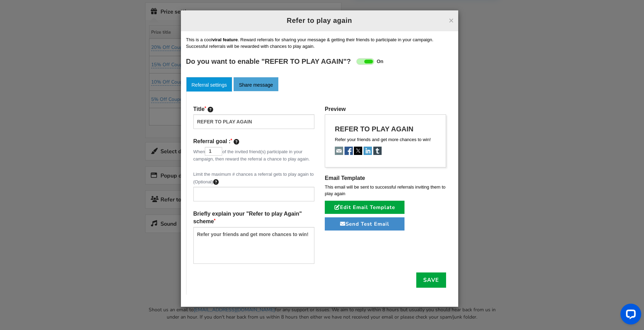 The width and height of the screenshot is (644, 330). I want to click on label: Referral goal :, so click(216, 142).